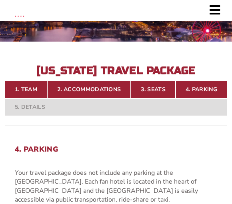 This screenshot has height=204, width=232. Describe the element at coordinates (89, 90) in the screenshot. I see `a: 2. Accommodations` at that location.